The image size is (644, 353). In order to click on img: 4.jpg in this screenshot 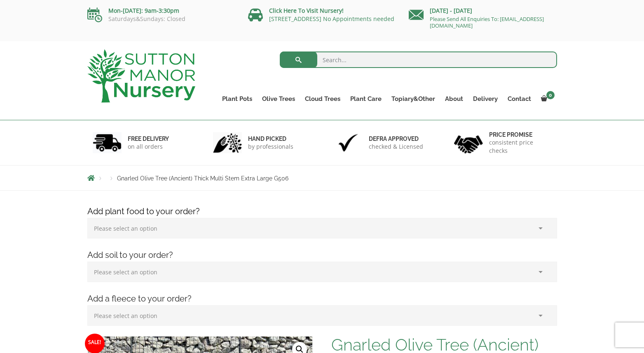, I will do `click(469, 143)`.